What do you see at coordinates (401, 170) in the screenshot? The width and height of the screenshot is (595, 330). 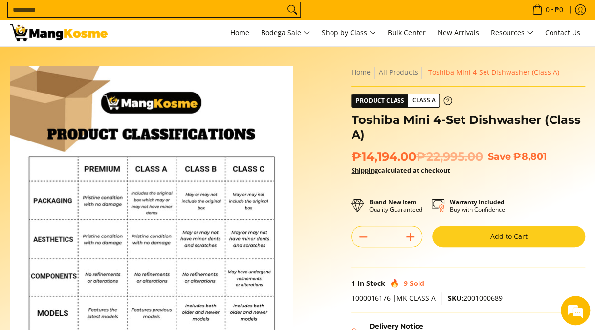 I see `strong: calculated at checkout` at bounding box center [401, 170].